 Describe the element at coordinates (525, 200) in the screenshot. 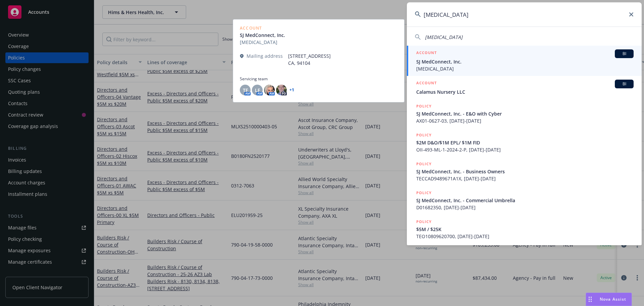

I see `span: SJ MedConnect, Inc. - Commercial Umbrella` at that location.